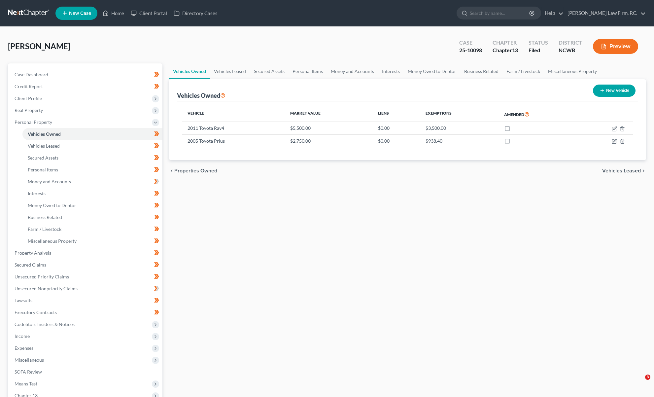  Describe the element at coordinates (26, 384) in the screenshot. I see `span: Means Test` at that location.